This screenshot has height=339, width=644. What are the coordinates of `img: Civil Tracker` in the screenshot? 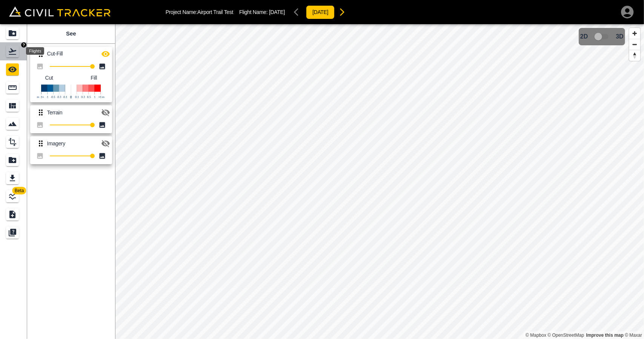 It's located at (59, 12).